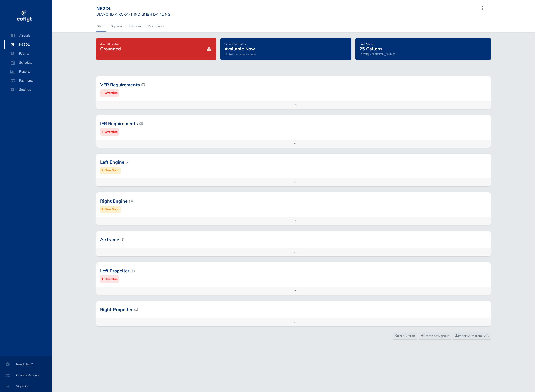  I want to click on span: Reports, so click(28, 72).